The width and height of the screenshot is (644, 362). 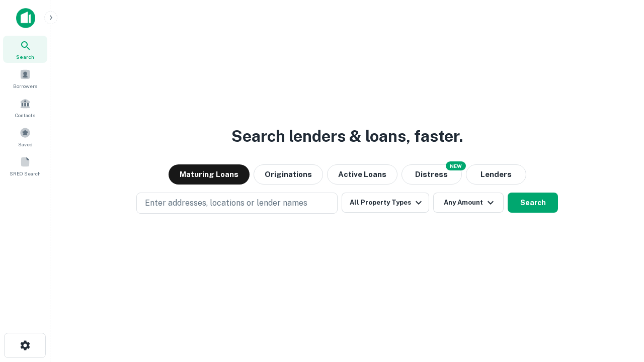 I want to click on button: Enter addresses, locations or lender names, so click(x=237, y=203).